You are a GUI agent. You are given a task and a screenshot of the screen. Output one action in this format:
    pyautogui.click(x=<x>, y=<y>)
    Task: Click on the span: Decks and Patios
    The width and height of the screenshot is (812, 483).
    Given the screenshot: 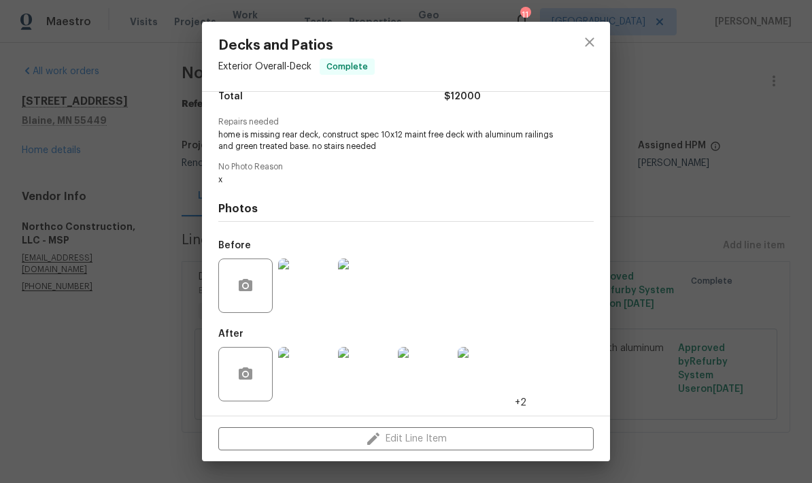 What is the action you would take?
    pyautogui.click(x=297, y=46)
    